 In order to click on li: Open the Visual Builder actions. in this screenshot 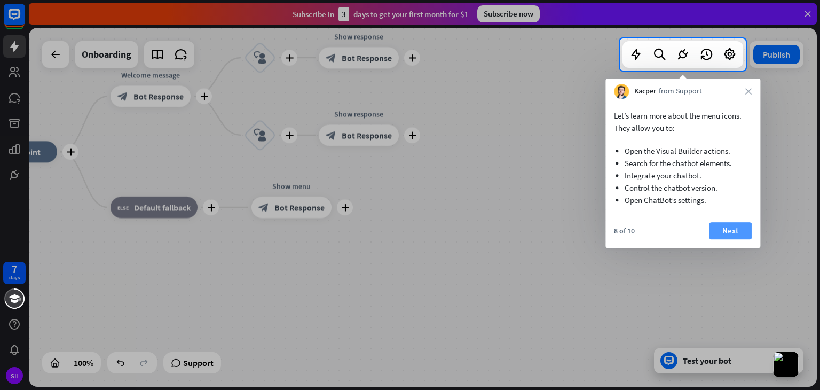, I will do `click(683, 151)`.